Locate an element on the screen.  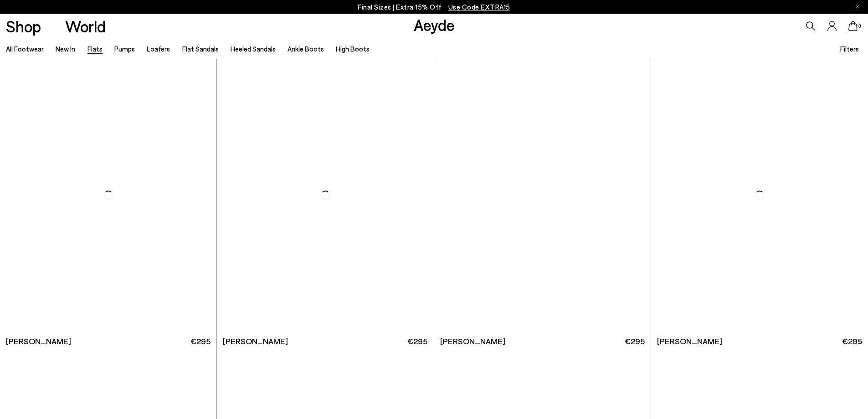
a: World is located at coordinates (86, 26).